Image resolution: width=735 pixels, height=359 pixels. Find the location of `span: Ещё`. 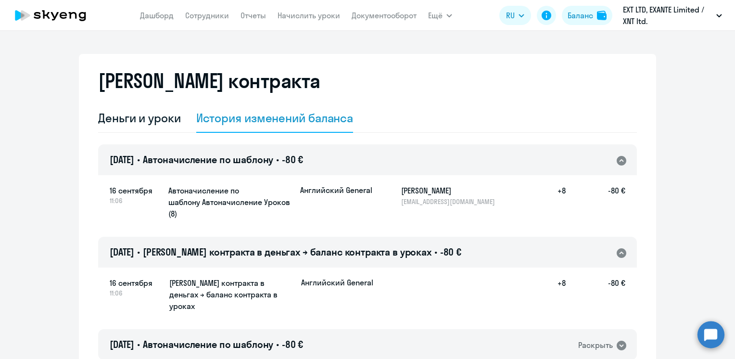

span: Ещё is located at coordinates (435, 15).